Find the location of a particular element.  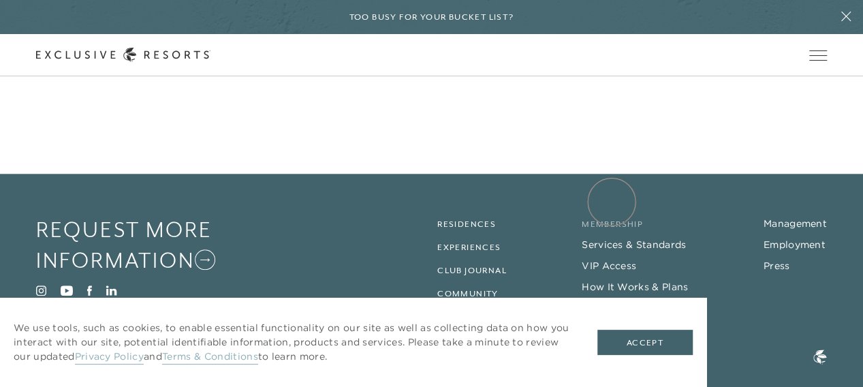

a: Club Journal is located at coordinates (472, 270).